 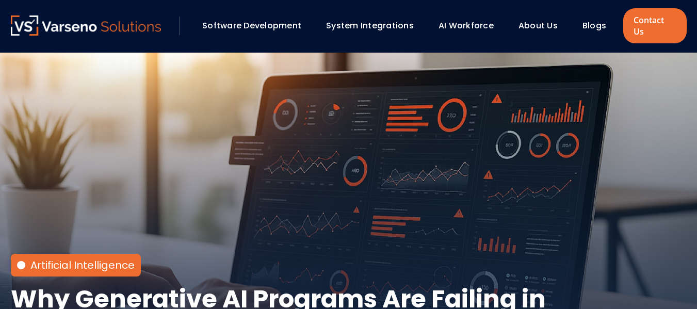 What do you see at coordinates (256, 26) in the screenshot?
I see `div: Software Development` at bounding box center [256, 26].